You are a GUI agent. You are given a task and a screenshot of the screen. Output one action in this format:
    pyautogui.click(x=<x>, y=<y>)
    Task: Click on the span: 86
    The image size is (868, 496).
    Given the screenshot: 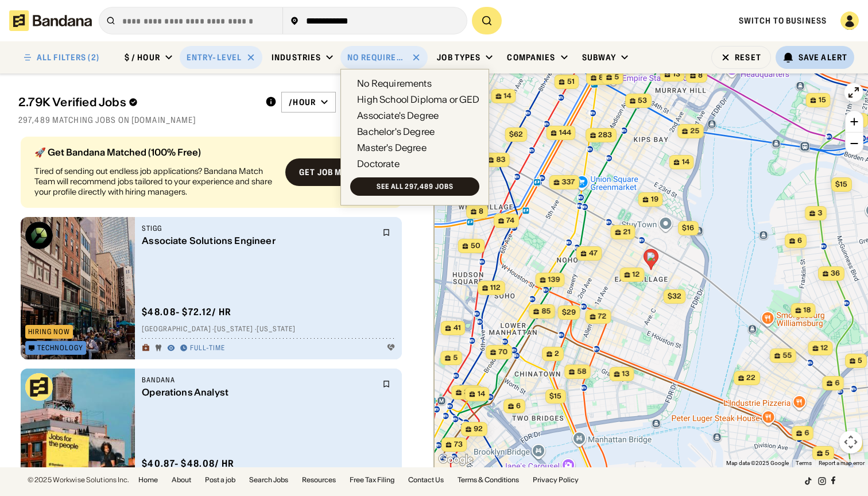 What is the action you would take?
    pyautogui.click(x=603, y=78)
    